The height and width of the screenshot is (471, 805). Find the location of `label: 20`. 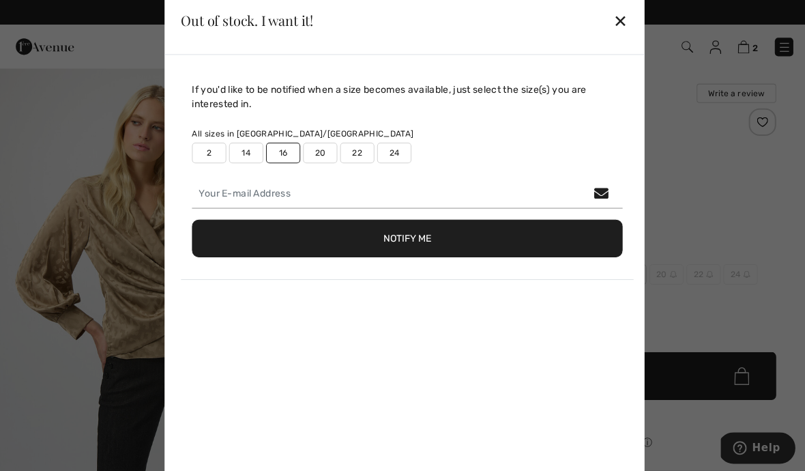

label: 20 is located at coordinates (319, 152).